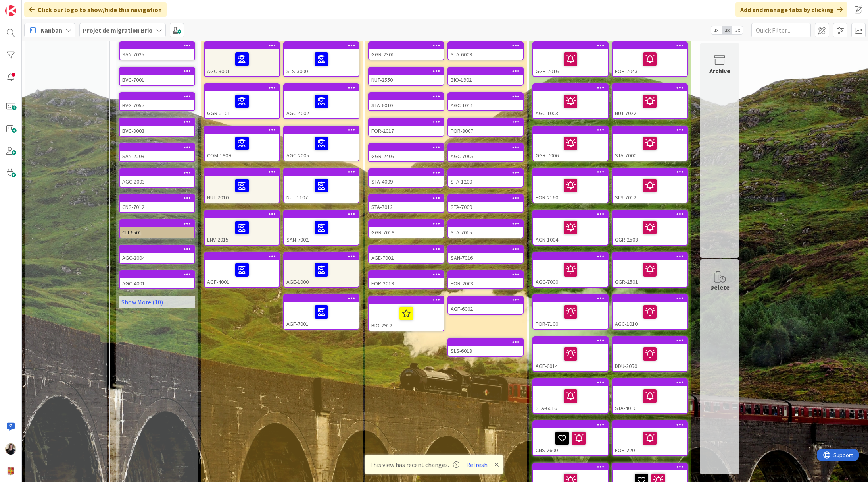 The image size is (868, 482). Describe the element at coordinates (406, 178) in the screenshot. I see `div: STA-4009` at that location.